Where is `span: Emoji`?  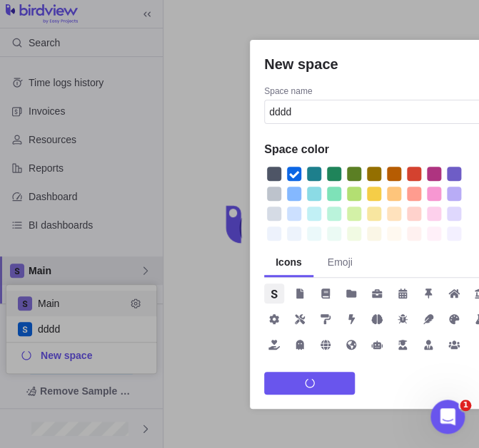
span: Emoji is located at coordinates (339, 263).